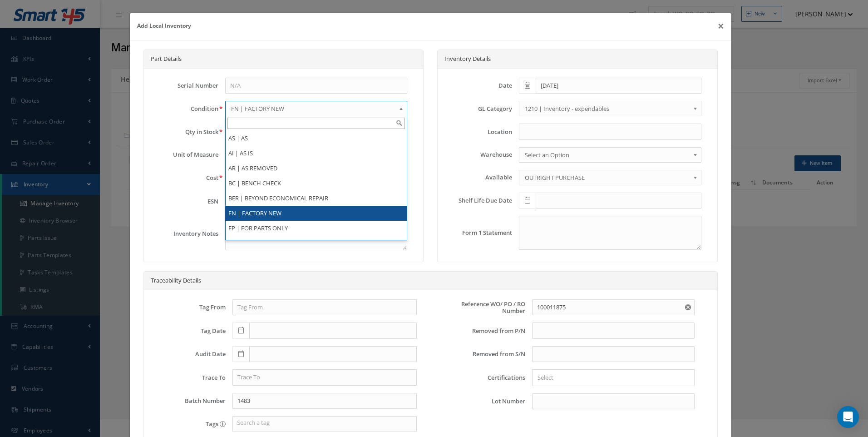 Image resolution: width=868 pixels, height=437 pixels. I want to click on input: Trace To, so click(324, 378).